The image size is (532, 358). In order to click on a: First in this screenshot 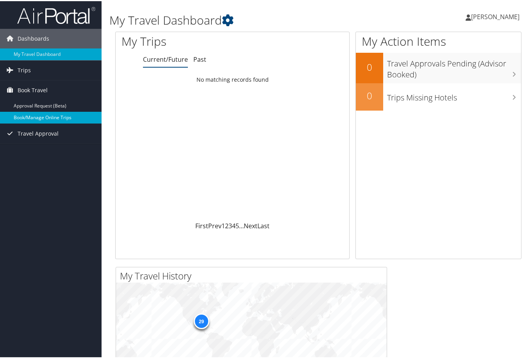, I will do `click(202, 225)`.